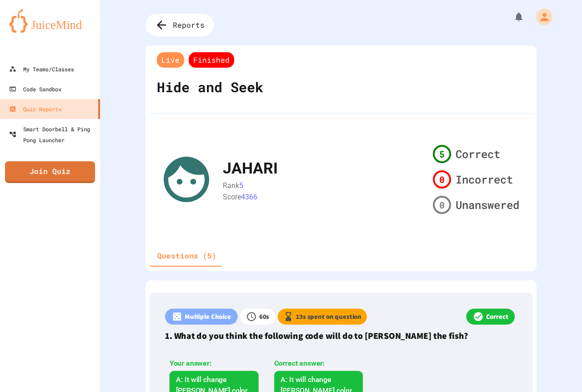 The width and height of the screenshot is (582, 392). I want to click on div: My Notifications, so click(512, 17).